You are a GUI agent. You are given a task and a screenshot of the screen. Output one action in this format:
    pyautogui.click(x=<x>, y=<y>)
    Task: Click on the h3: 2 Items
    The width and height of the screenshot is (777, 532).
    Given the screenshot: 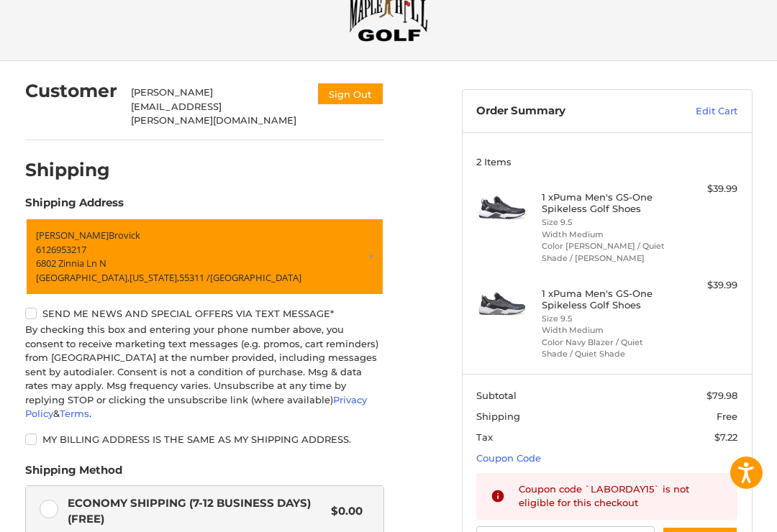 What is the action you would take?
    pyautogui.click(x=606, y=162)
    